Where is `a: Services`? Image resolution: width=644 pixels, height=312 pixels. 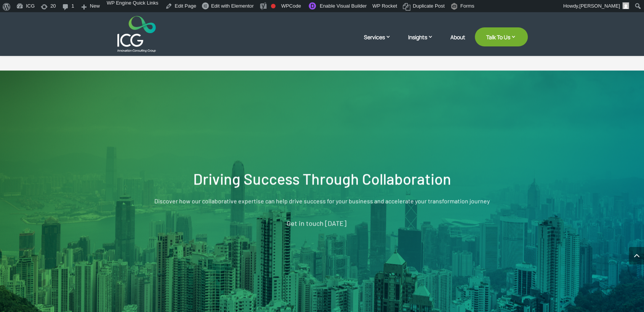
a: Services is located at coordinates (381, 43).